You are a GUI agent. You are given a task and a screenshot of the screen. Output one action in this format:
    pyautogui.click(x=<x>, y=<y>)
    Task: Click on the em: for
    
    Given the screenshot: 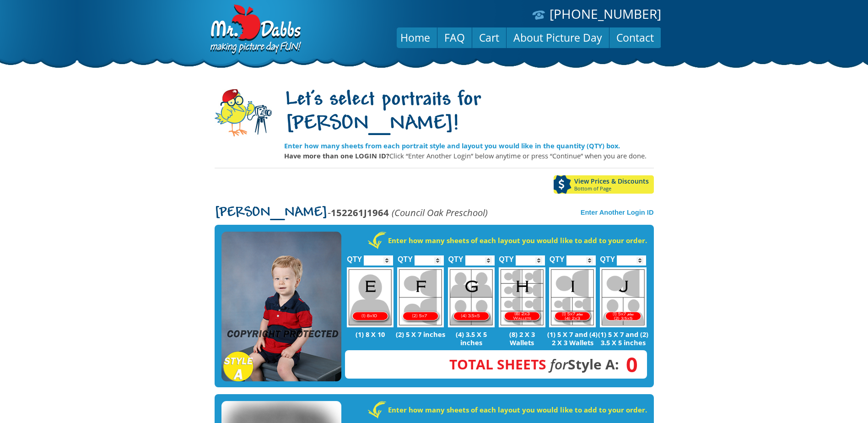 What is the action you would take?
    pyautogui.click(x=559, y=364)
    